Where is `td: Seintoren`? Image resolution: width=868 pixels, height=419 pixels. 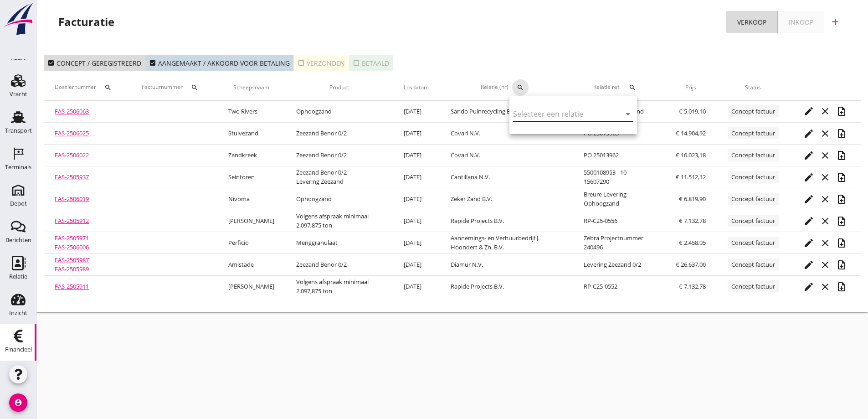
td: Seintoren is located at coordinates (251, 177).